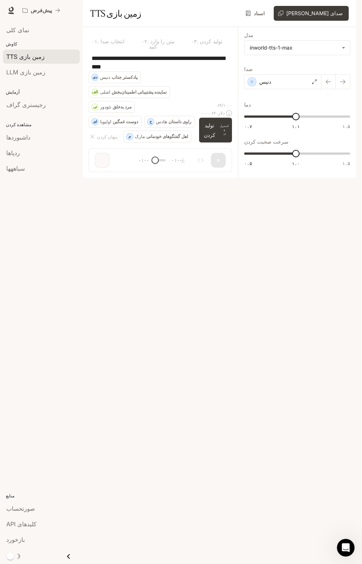 The height and width of the screenshot is (564, 362). I want to click on font: inworld-tts-1-max, so click(271, 47).